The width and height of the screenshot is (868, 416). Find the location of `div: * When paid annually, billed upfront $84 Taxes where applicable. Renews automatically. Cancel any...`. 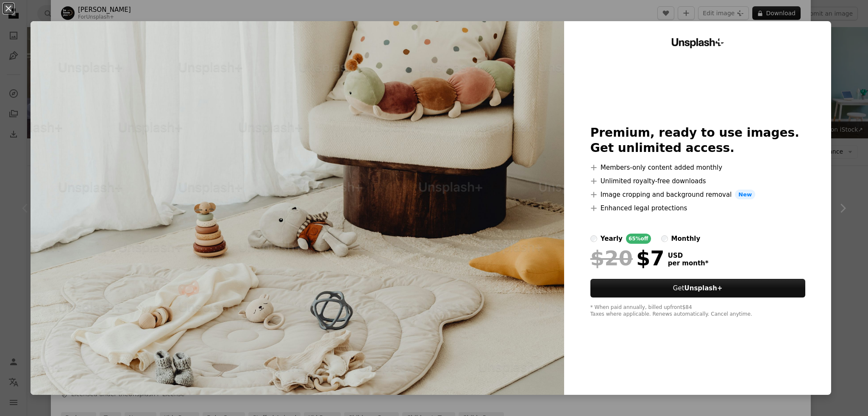

div: * When paid annually, billed upfront $84 Taxes where applicable. Renews automatically. Cancel any... is located at coordinates (697, 311).